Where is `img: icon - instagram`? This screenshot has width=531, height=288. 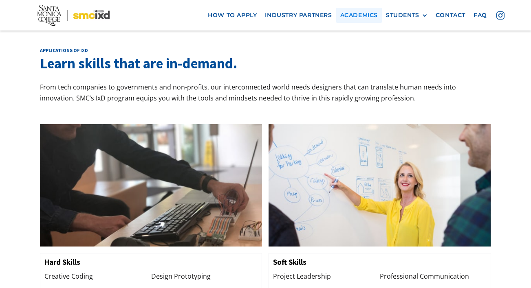 img: icon - instagram is located at coordinates (500, 15).